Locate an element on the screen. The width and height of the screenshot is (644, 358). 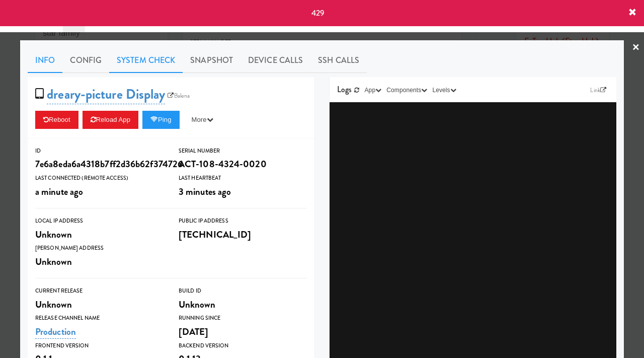
button: Levels is located at coordinates (444, 90).